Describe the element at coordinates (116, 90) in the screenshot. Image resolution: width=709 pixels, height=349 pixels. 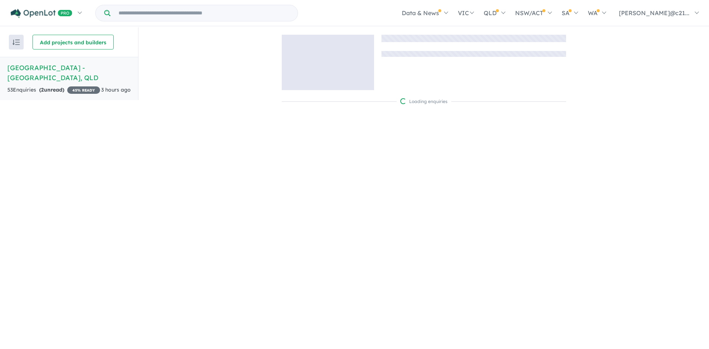
I see `span: 3 hours ago` at that location.